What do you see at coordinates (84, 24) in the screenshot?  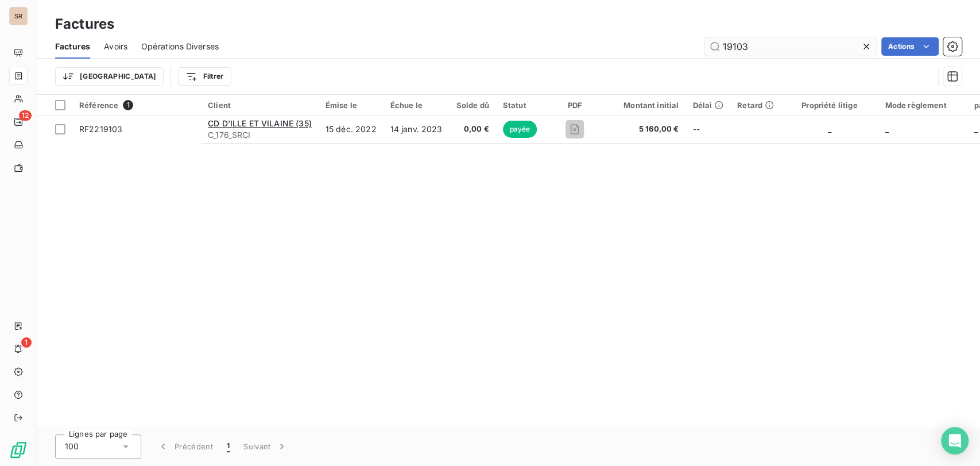 I see `h3: Factures` at bounding box center [84, 24].